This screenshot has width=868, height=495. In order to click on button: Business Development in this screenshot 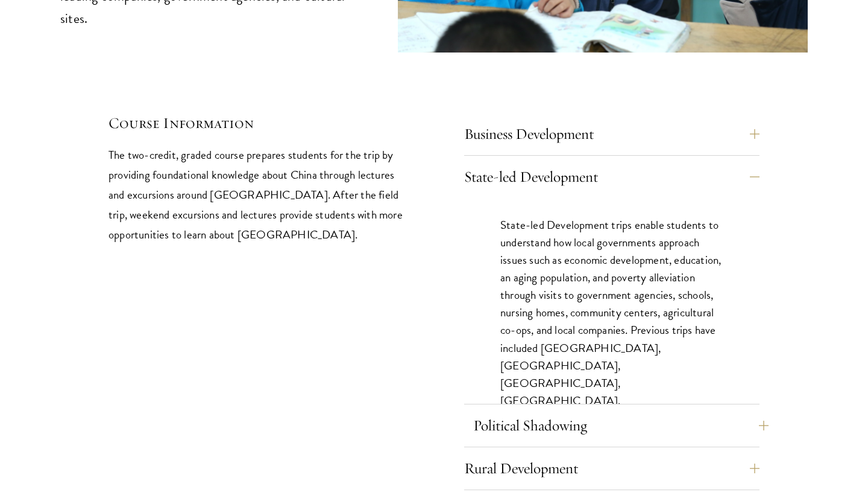, I will do `click(612, 134)`.